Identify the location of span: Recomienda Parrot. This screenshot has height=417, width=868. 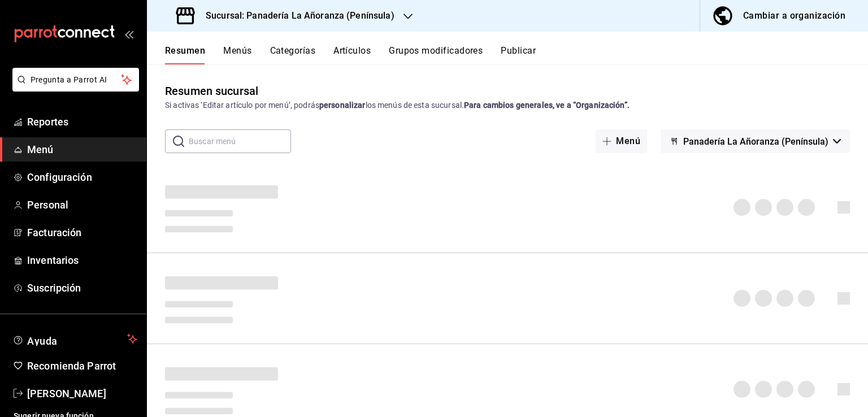
(82, 365).